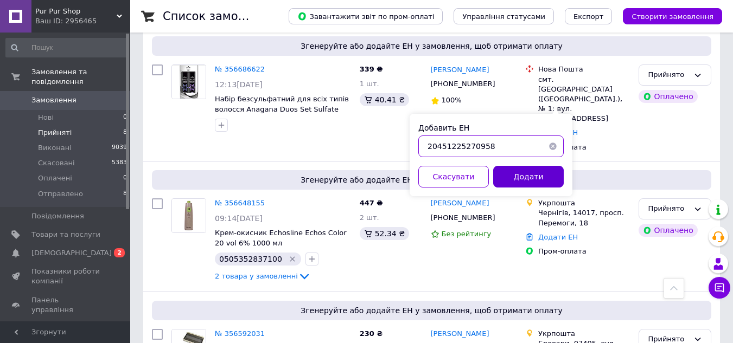  What do you see at coordinates (82, 21) in the screenshot?
I see `div: Ваш ID: 2956465` at bounding box center [82, 21].